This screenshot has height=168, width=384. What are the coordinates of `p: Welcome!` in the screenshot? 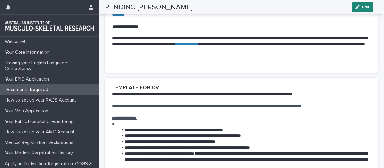 It's located at (16, 41).